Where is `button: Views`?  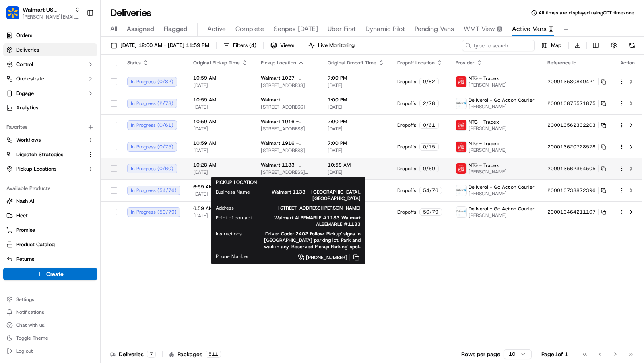 button: Views is located at coordinates (282, 45).